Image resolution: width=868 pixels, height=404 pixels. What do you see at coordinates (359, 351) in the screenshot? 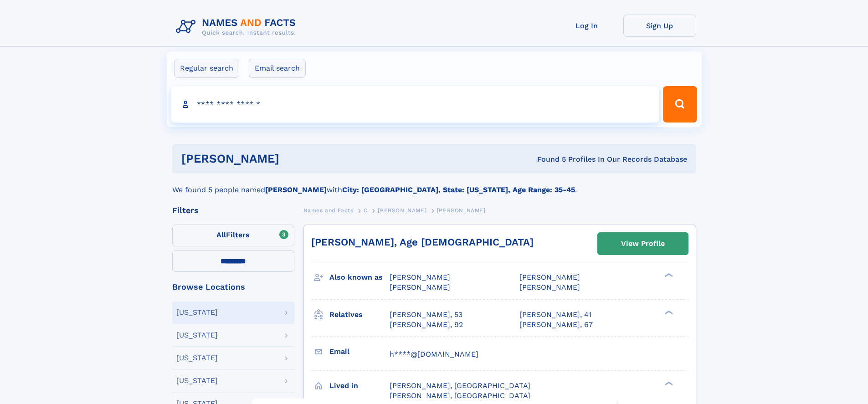
I see `h3: Email` at bounding box center [359, 351].